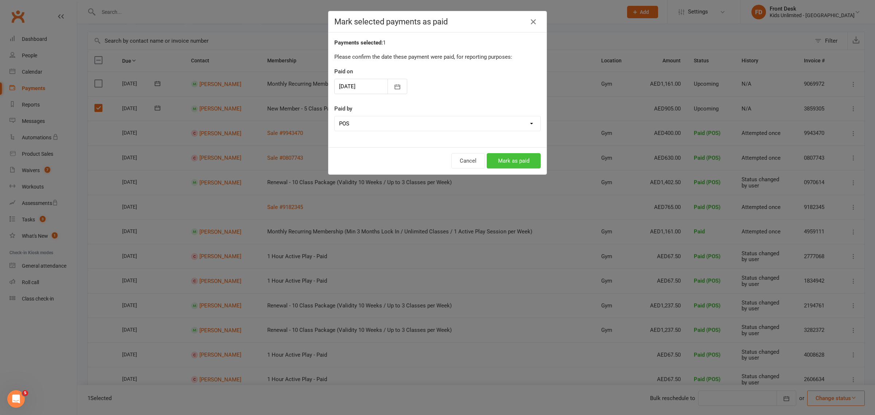 The width and height of the screenshot is (875, 415). Describe the element at coordinates (437, 22) in the screenshot. I see `h4: Mark selected payments as paid` at that location.